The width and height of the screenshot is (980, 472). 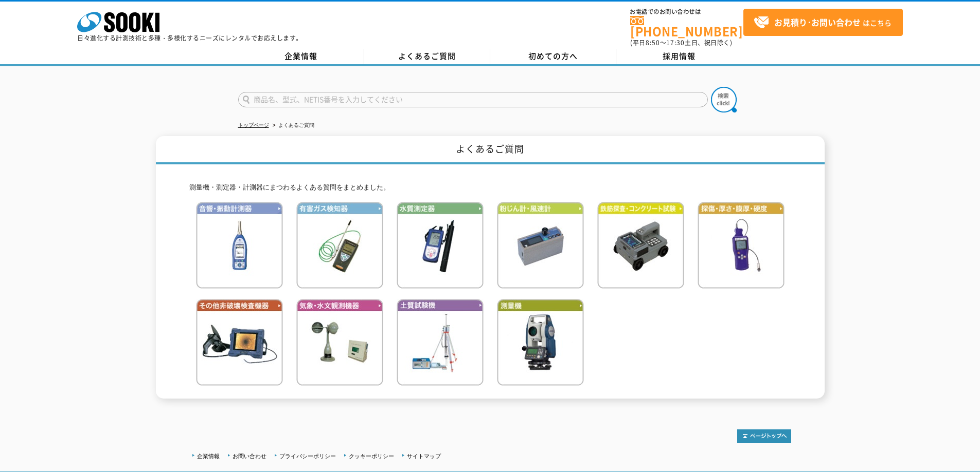 I want to click on a: トップページ, so click(x=254, y=125).